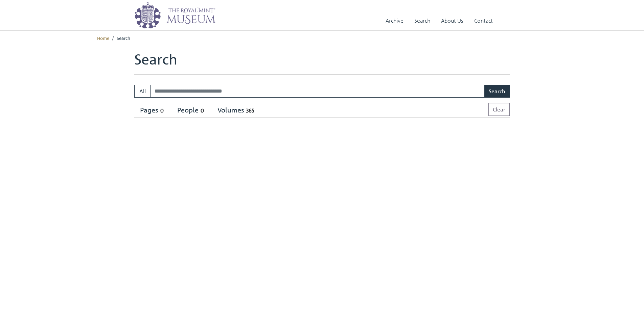  Describe the element at coordinates (394, 21) in the screenshot. I see `a: Archive` at that location.